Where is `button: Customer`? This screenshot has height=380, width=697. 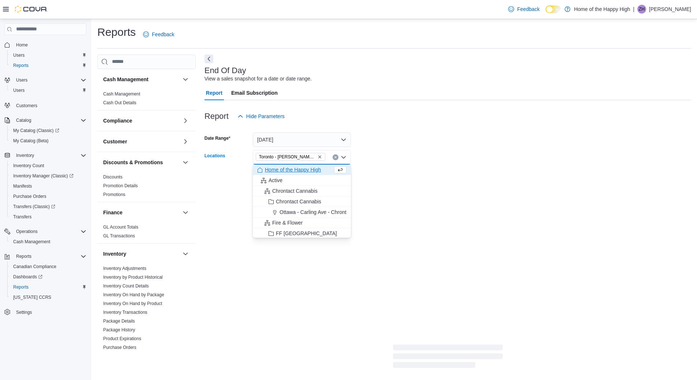 button: Customer is located at coordinates (141, 142).